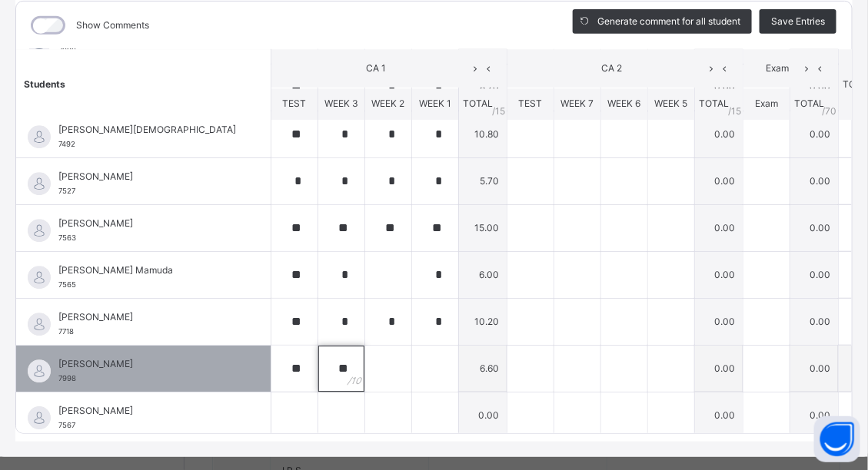 Image resolution: width=868 pixels, height=470 pixels. I want to click on td: 6.60, so click(483, 368).